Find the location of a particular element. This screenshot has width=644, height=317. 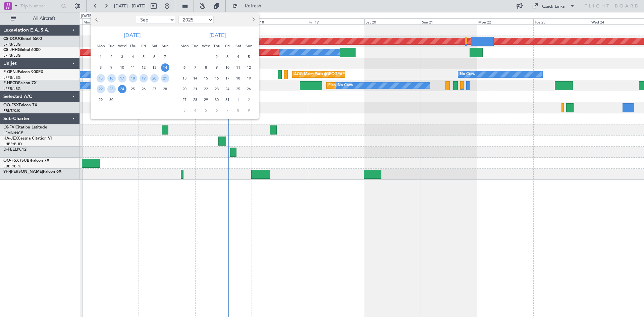

div: 12-10-2025 is located at coordinates (249, 67).